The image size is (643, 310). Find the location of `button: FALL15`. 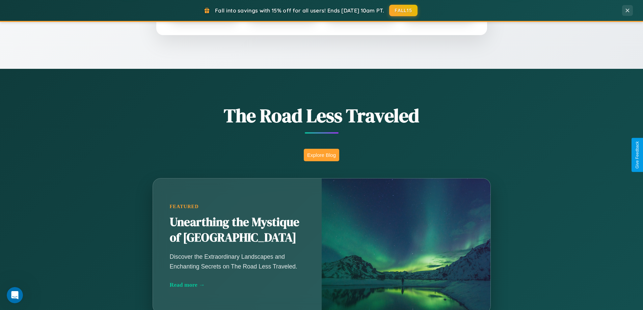

button: FALL15 is located at coordinates (404, 10).